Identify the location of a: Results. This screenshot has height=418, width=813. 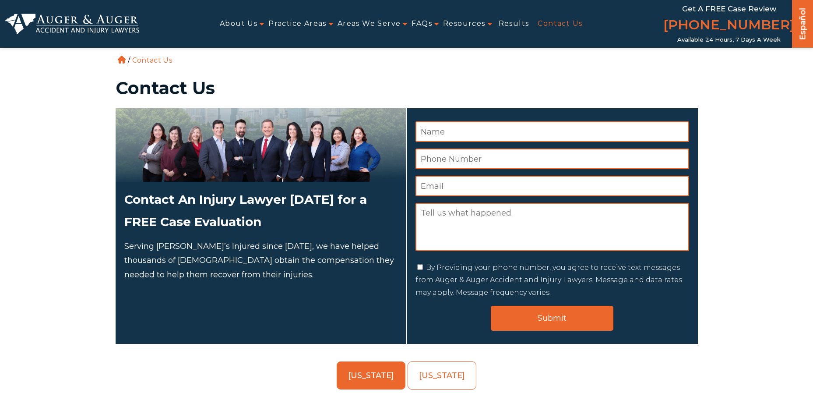
(514, 24).